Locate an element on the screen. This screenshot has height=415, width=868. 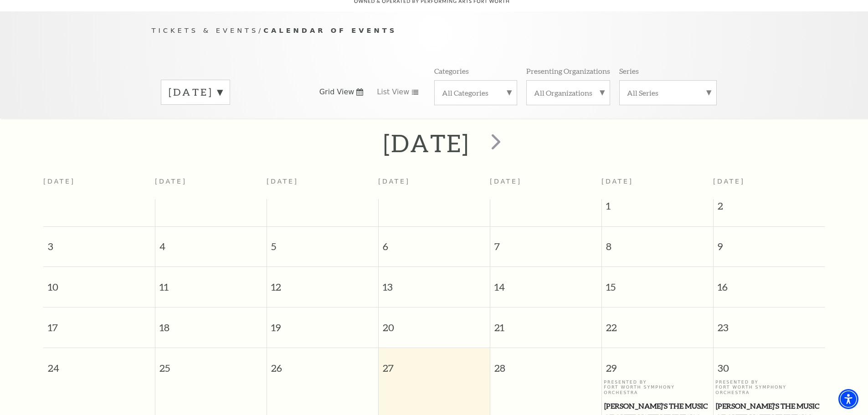
span: 14 is located at coordinates (546, 282).